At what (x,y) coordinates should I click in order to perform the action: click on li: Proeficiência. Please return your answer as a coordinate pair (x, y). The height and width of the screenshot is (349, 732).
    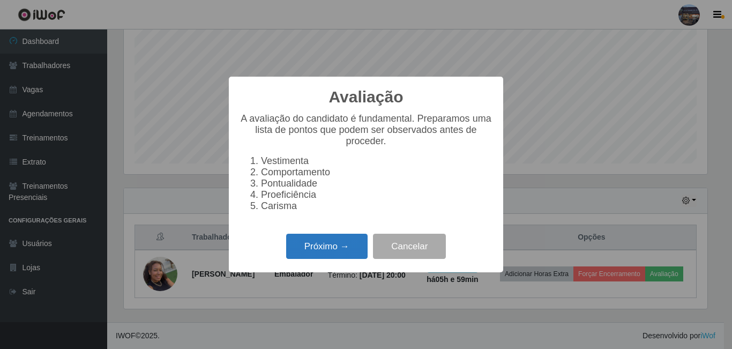
    Looking at the image, I should click on (376, 194).